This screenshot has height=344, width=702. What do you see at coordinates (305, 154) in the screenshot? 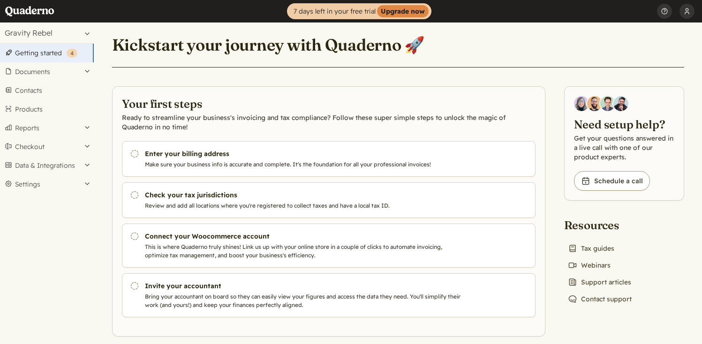
I see `h3: Enter your billing address` at bounding box center [305, 154].